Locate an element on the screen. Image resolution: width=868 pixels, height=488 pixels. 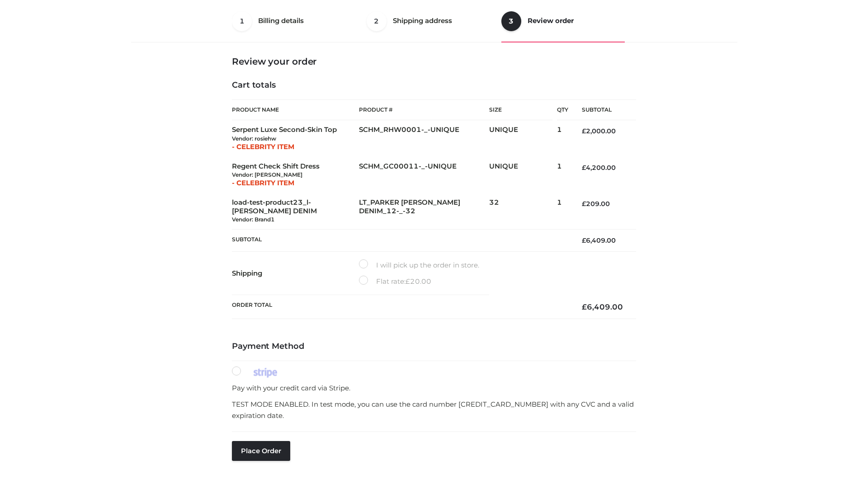
small: Vendor: rosiehw is located at coordinates (254, 138).